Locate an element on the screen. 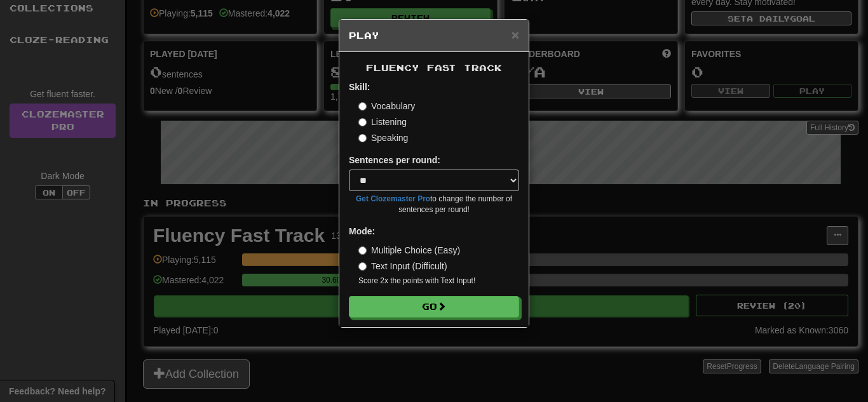 The image size is (868, 402). label: Multiple Choice (Easy) is located at coordinates (409, 251).